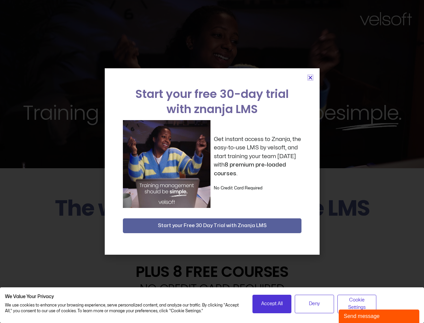 The height and width of the screenshot is (323, 424). I want to click on span: Start your Free 30 Day Trial with Znanja LMS, so click(212, 225).